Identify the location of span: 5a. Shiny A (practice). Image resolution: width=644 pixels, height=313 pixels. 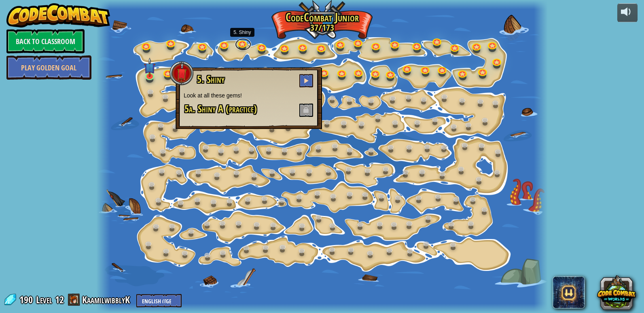
(221, 109).